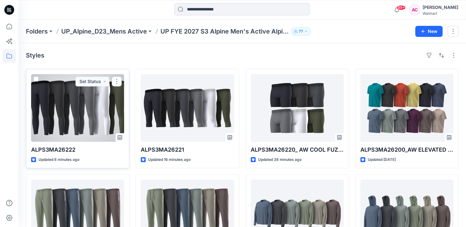 This screenshot has height=227, width=466. What do you see at coordinates (301, 31) in the screenshot?
I see `p: 77` at bounding box center [301, 31].